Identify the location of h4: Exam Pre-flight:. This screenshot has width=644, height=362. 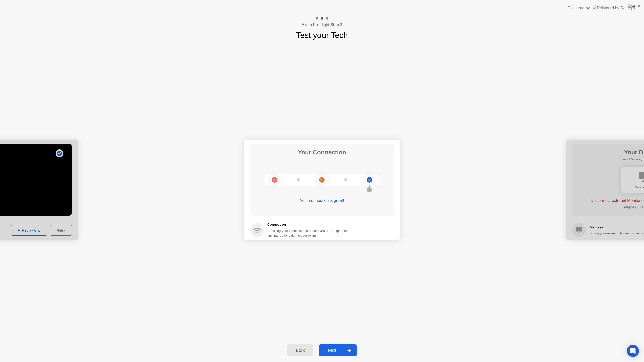
(322, 25).